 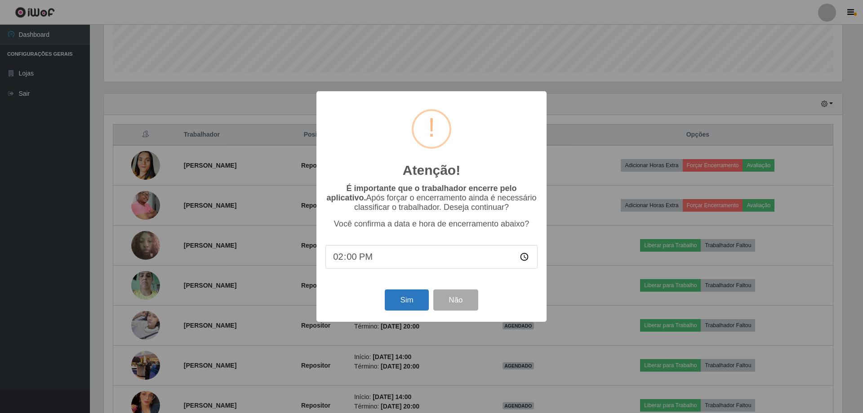 What do you see at coordinates (431, 170) in the screenshot?
I see `h2: Atenção!` at bounding box center [431, 170].